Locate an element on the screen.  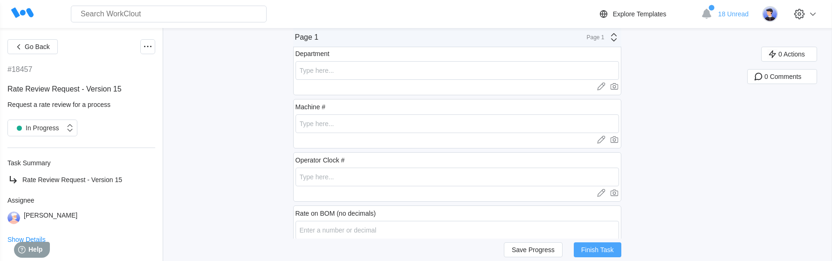
a: Explore Templates is located at coordinates (647, 14).